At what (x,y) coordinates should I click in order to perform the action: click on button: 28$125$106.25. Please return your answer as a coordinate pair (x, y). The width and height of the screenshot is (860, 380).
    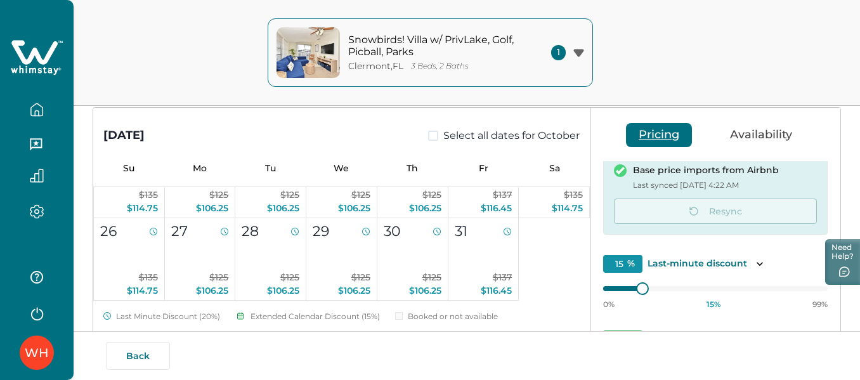
    Looking at the image, I should click on (271, 259).